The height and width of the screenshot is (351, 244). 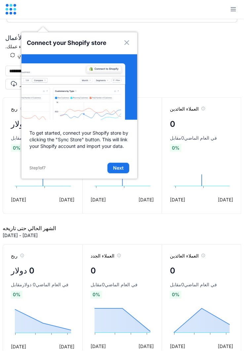 I want to click on font: نظرة عامة على الأعمال, so click(x=34, y=38).